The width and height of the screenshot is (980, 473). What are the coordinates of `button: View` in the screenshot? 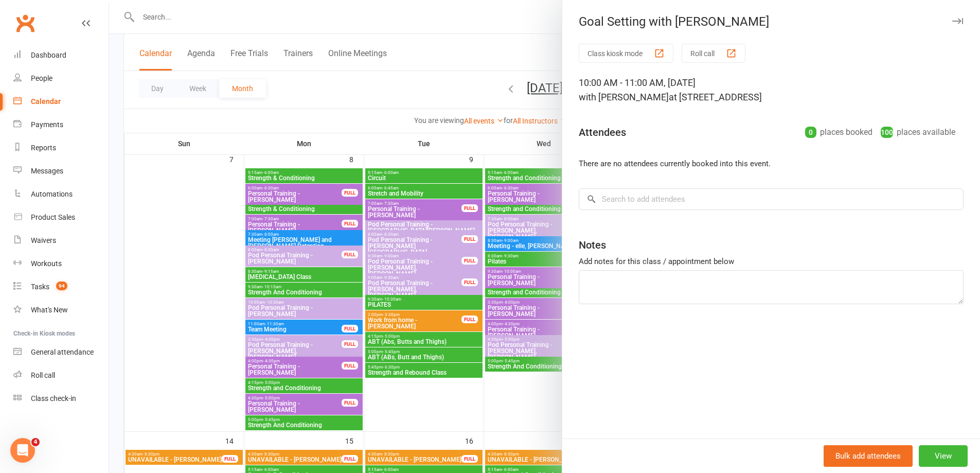 It's located at (943, 456).